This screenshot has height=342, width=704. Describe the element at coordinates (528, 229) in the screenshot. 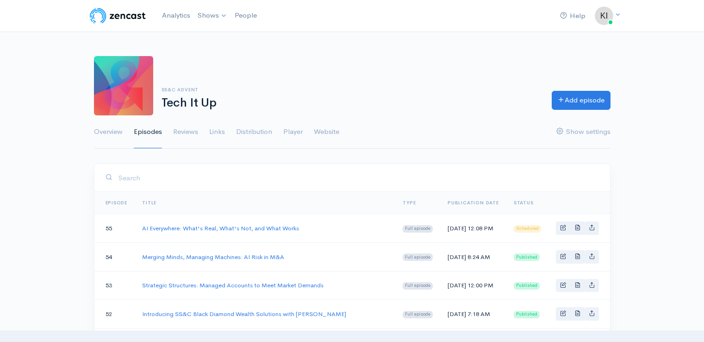

I see `span: Scheduled` at that location.